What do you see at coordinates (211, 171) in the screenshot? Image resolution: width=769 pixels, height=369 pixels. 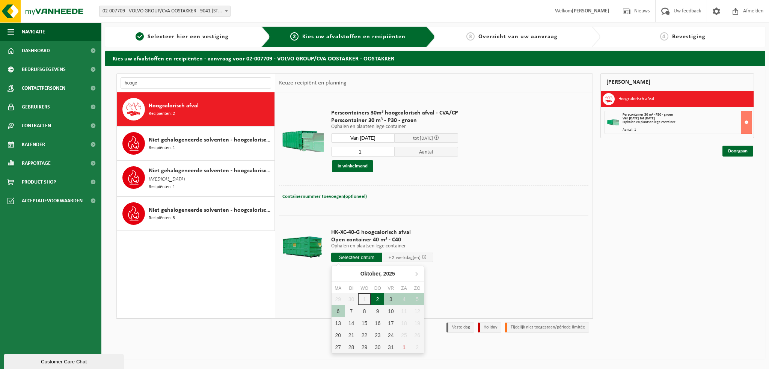 I see `span: Niet gehalogeneerde solventen - hoogcalorisch in IBC` at bounding box center [211, 171].